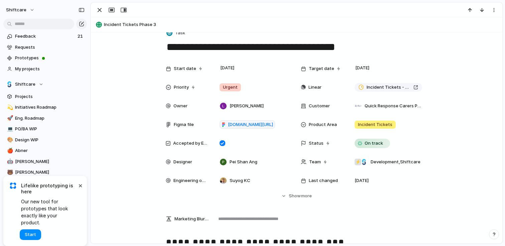 The width and height of the screenshot is (505, 246). I want to click on span: Requests, so click(50, 47).